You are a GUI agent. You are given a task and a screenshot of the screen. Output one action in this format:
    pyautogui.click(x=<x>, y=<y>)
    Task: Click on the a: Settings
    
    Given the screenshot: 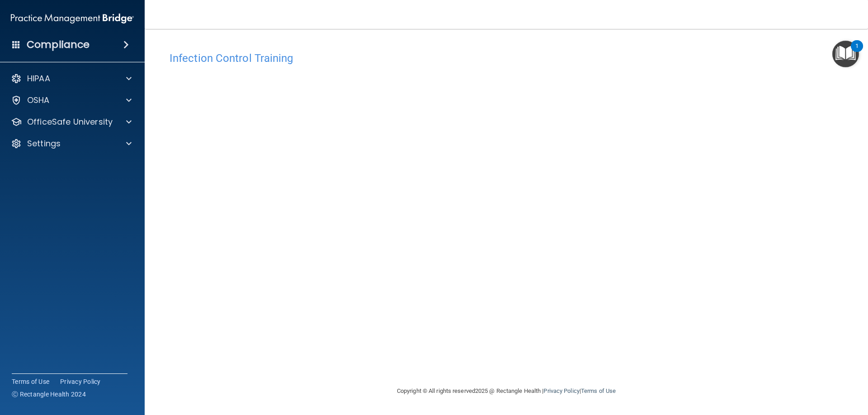 What is the action you would take?
    pyautogui.click(x=71, y=144)
    